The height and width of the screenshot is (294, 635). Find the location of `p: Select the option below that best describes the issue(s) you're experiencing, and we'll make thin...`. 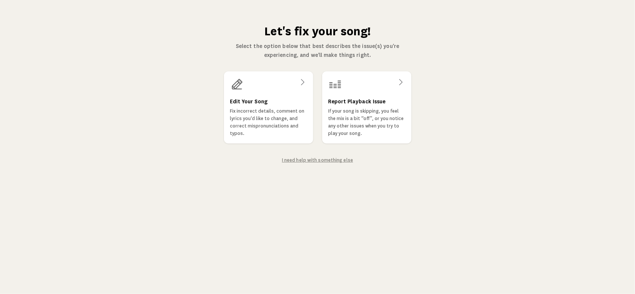

p: Select the option below that best describes the issue(s) you're experiencing, and we'll make thin... is located at coordinates (318, 51).